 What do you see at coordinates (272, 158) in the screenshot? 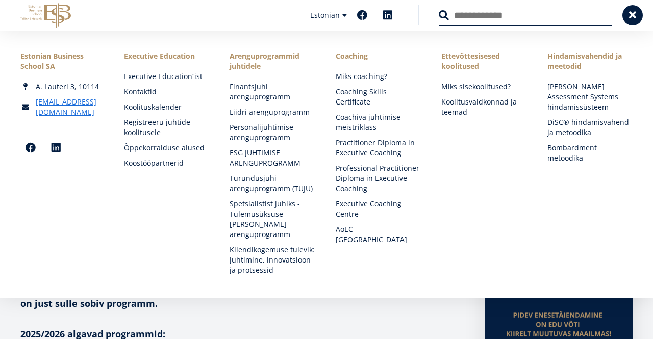
I see `a: ESG JUHTIMISE ARENGUPROGRAMM` at bounding box center [272, 158].